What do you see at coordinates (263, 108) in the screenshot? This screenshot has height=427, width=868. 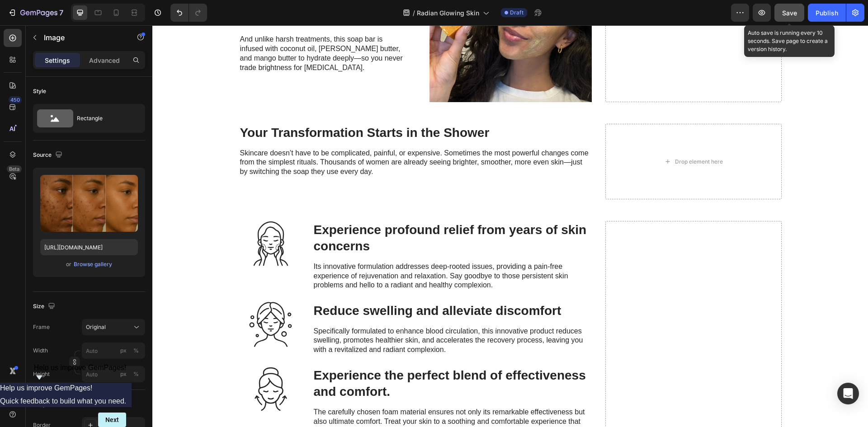 I see `h2: Your Transformation Starts in the Shower` at bounding box center [263, 108].